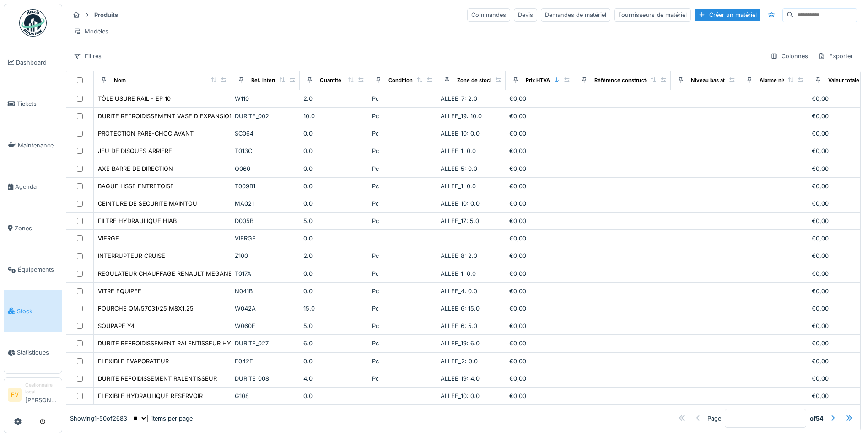  Describe the element at coordinates (106, 15) in the screenshot. I see `strong: Produits` at that location.